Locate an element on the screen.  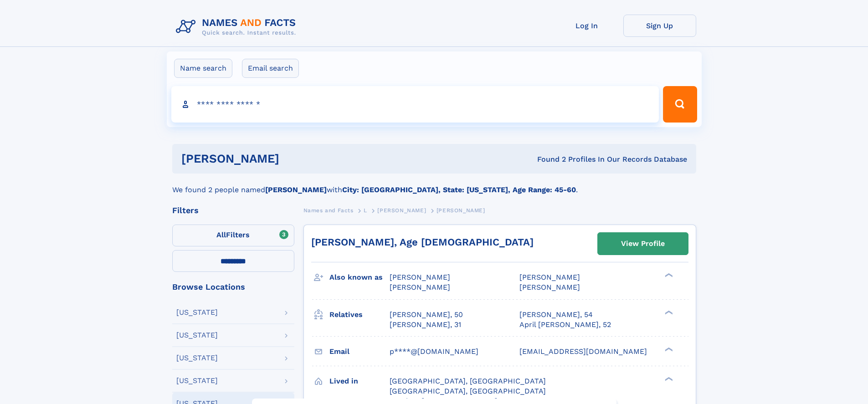
a: Names and Facts is located at coordinates (328, 210).